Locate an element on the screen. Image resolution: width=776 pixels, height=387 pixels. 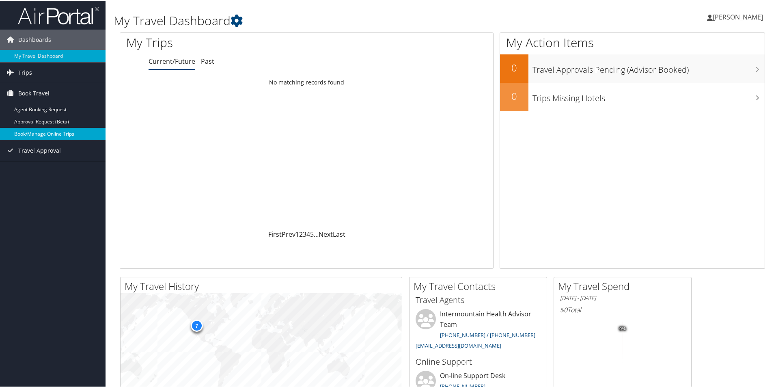
a: 0Travel Approvals Pending (Advisor Booked) is located at coordinates (632, 68).